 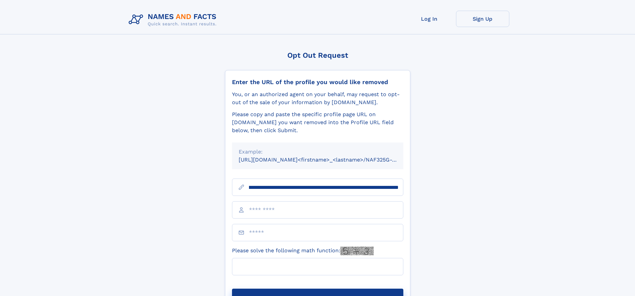 I want to click on div: Example:, so click(x=318, y=152).